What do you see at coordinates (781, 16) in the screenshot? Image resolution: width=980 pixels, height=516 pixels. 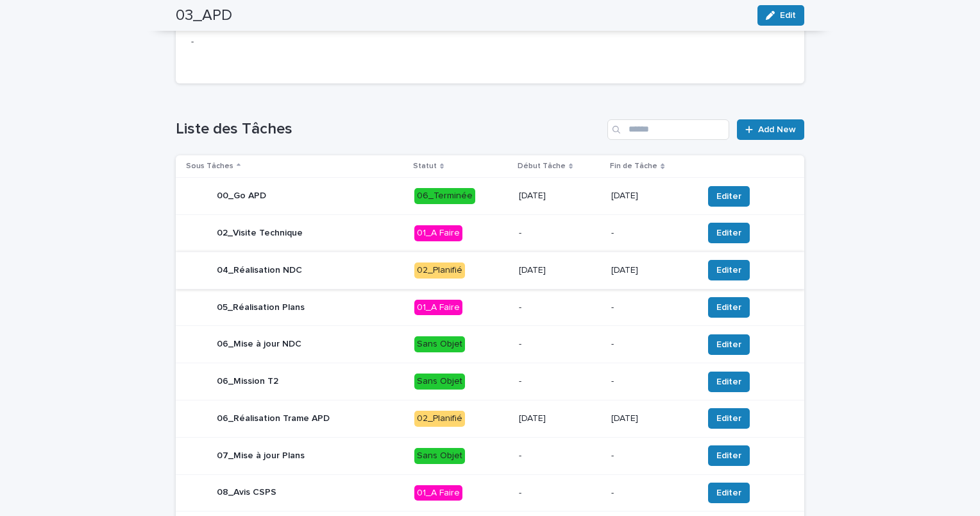 I see `button: Edit` at bounding box center [781, 16].